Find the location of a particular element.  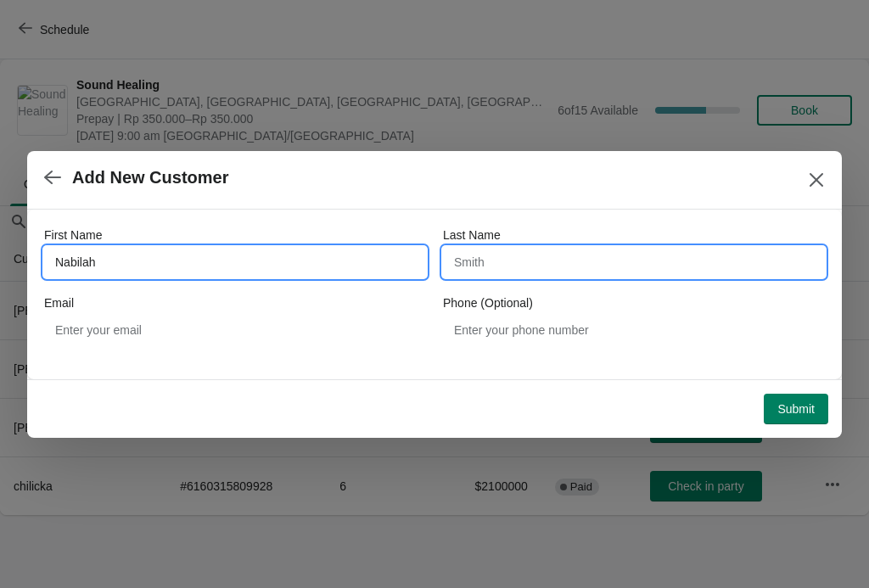

label: Phone (Optional) is located at coordinates (488, 303).